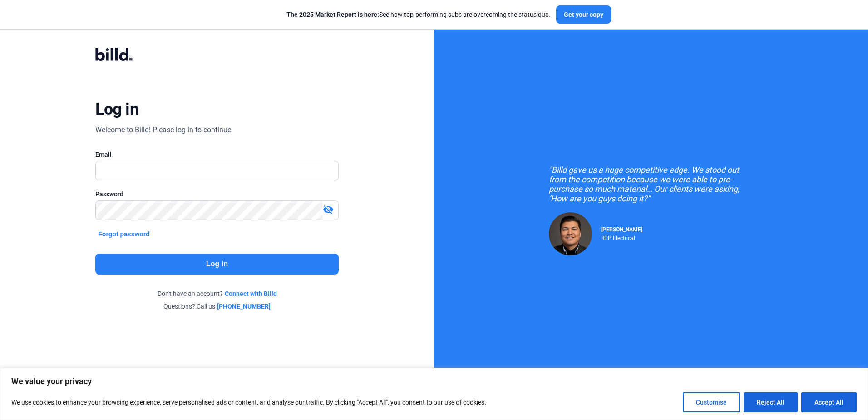 This screenshot has width=868, height=420. I want to click on span: The 2025 Market Report is here:, so click(333, 15).